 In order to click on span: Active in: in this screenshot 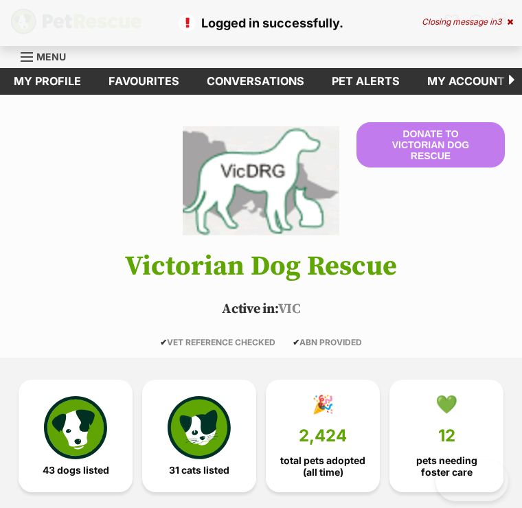, I will do `click(249, 309)`.